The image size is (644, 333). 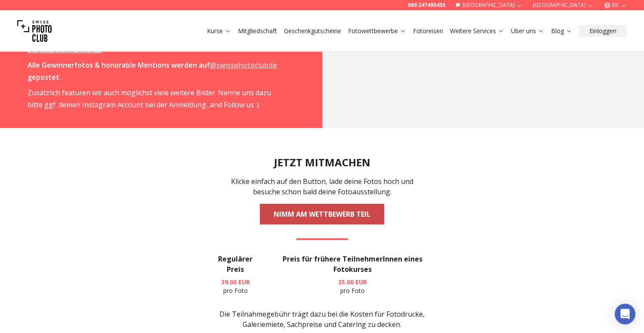 What do you see at coordinates (149, 98) in the screenshot?
I see `span: Zusätzlich featuren wir auch möglichst viele weitere Bilder. Nenne uns dazu bitte ggf. deinen Ins...` at bounding box center [149, 98].